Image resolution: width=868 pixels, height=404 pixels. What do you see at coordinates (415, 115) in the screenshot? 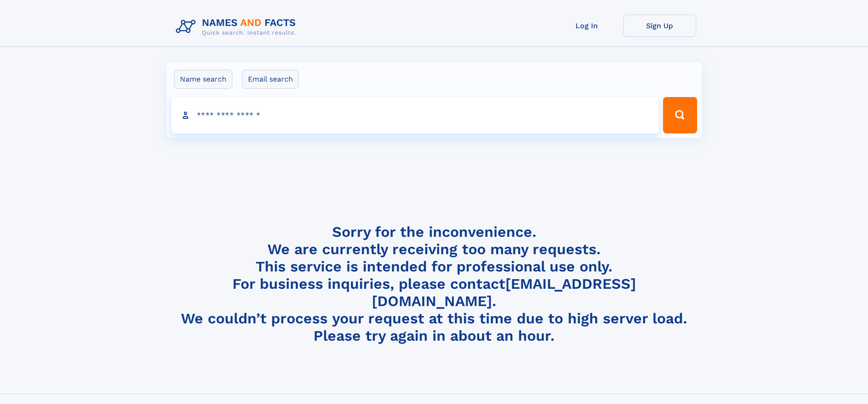
I see `input: search input` at bounding box center [415, 115].